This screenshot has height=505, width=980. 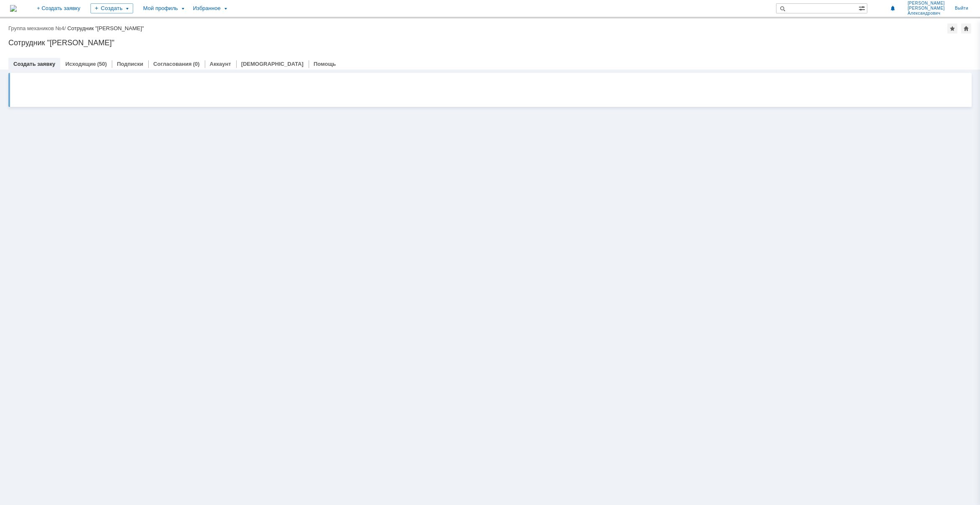 What do you see at coordinates (81, 63) in the screenshot?
I see `a: Исходящие` at bounding box center [81, 63].